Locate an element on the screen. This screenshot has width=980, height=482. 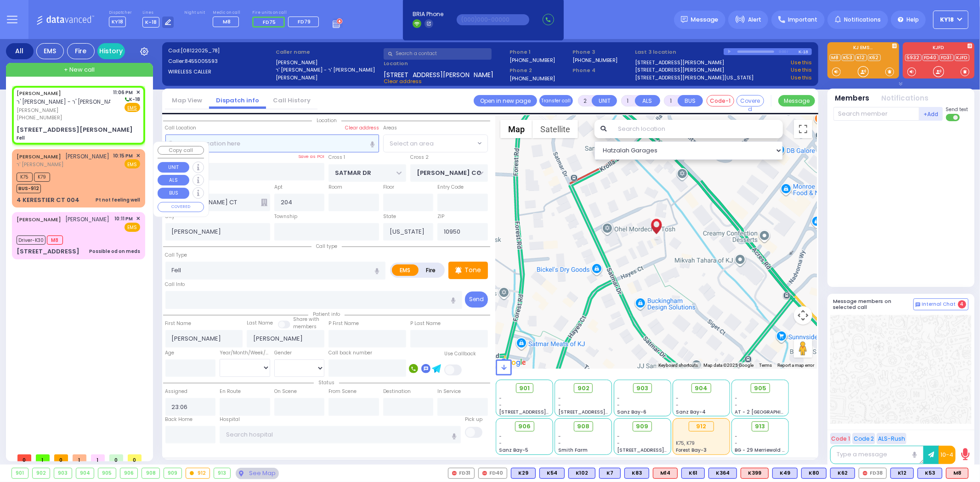
button: Send is located at coordinates (476, 300).